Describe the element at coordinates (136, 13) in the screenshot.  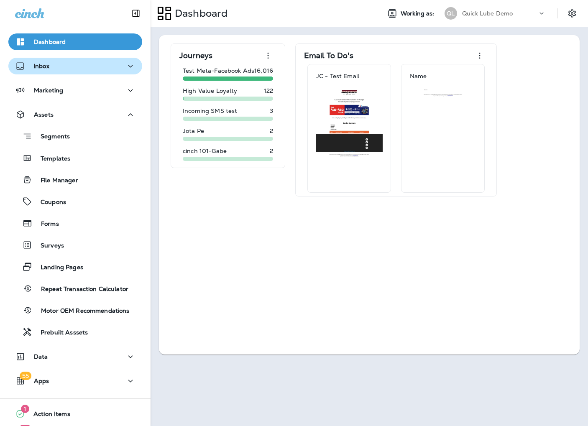
I see `button: Collapse Sidebar` at that location.